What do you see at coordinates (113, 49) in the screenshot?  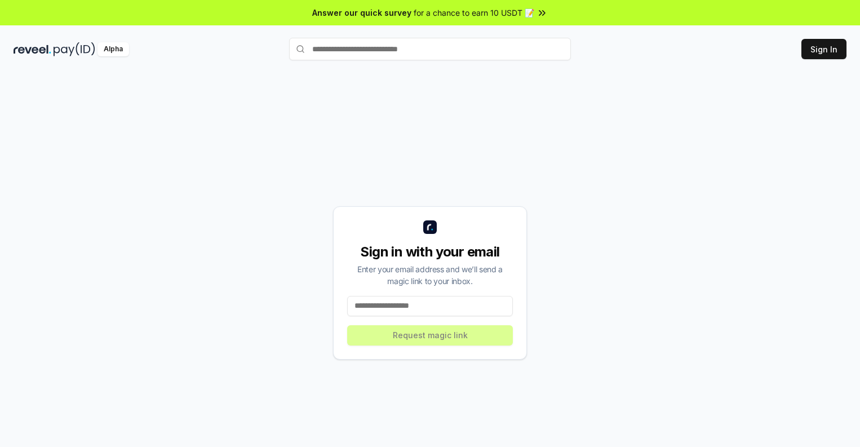 I see `div: Alpha` at bounding box center [113, 49].